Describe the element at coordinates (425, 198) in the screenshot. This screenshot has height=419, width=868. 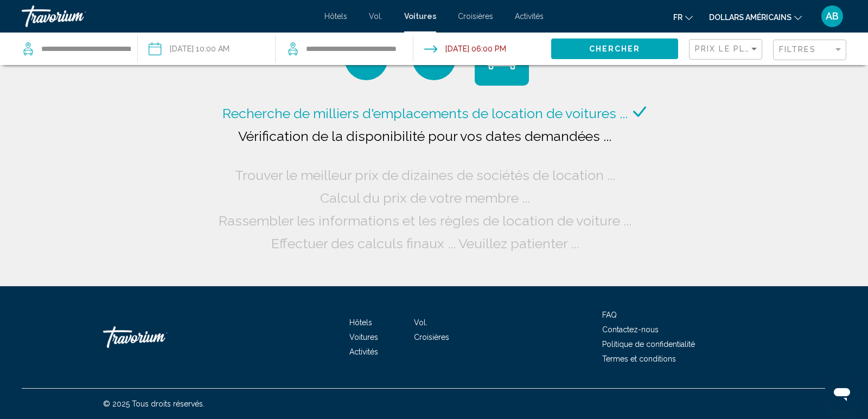
I see `span: Calcul du prix de votre membre ...` at that location.